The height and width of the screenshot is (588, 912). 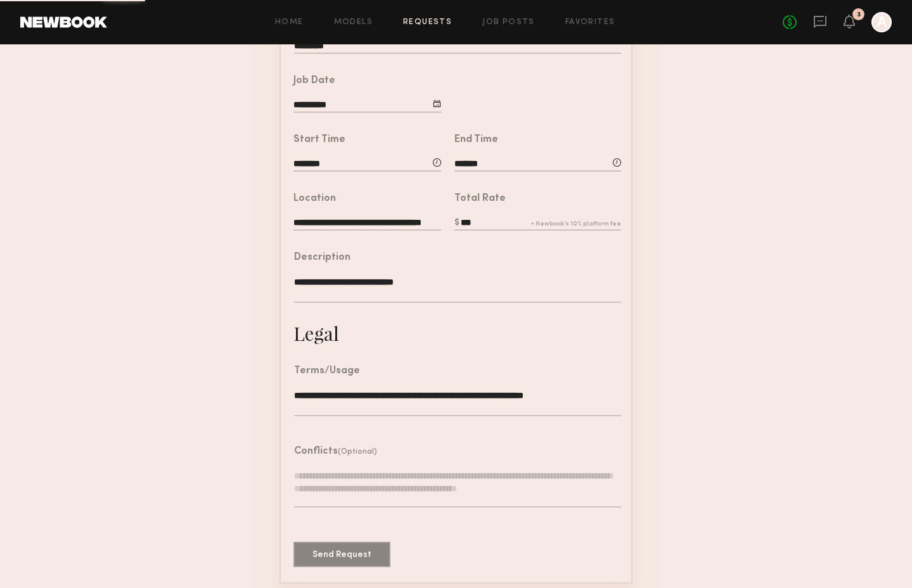 What do you see at coordinates (590, 22) in the screenshot?
I see `a: Favorites` at bounding box center [590, 22].